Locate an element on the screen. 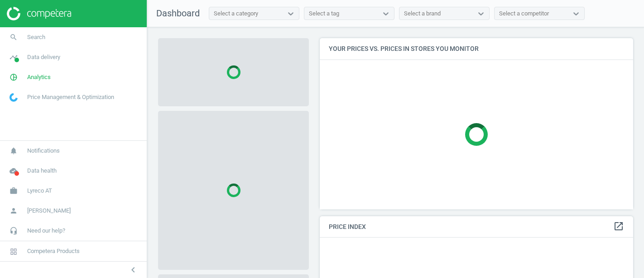  h4: Price Index is located at coordinates (477, 227).